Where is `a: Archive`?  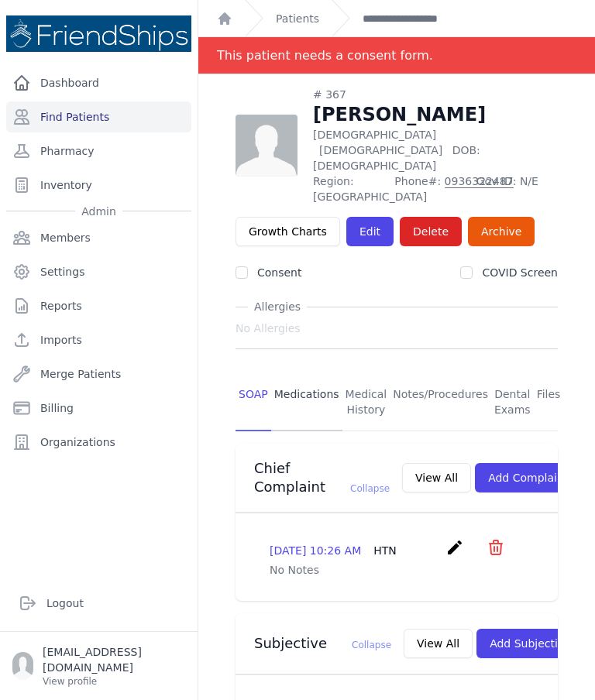
a: Archive is located at coordinates (501, 232).